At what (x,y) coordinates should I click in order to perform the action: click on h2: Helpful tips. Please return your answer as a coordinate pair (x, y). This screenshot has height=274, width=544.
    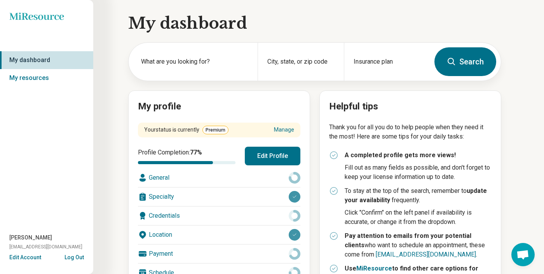
    Looking at the image, I should click on (410, 107).